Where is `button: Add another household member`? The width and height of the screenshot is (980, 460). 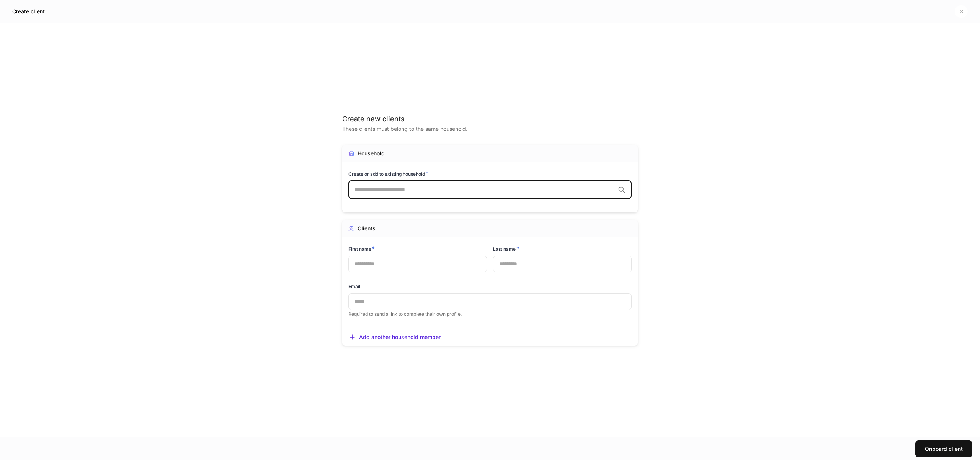
button: Add another household member is located at coordinates (394, 337).